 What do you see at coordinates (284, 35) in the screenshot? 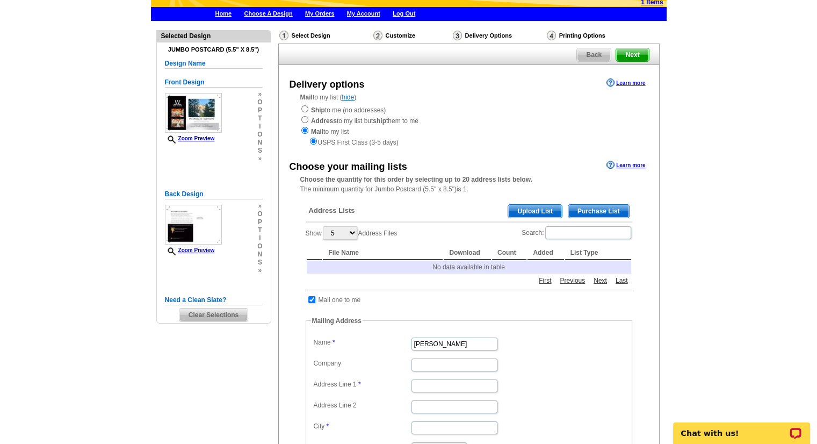
I see `img: Select Design` at bounding box center [284, 35].